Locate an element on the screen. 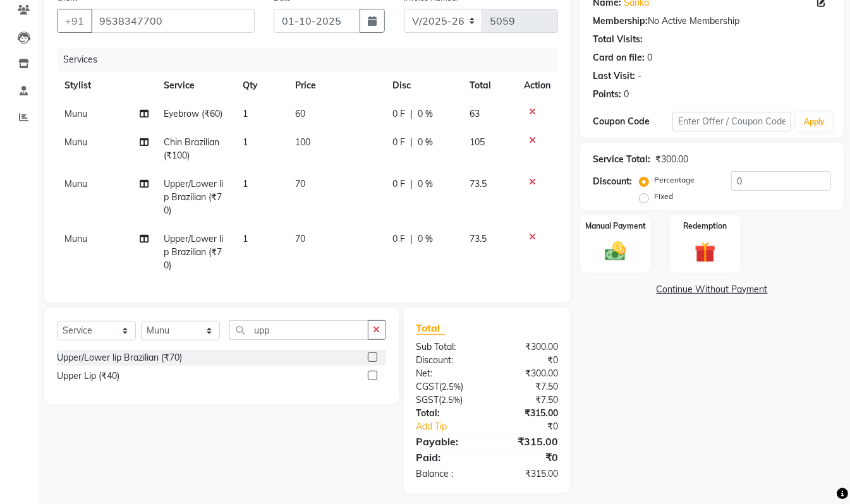  button: Apply is located at coordinates (813, 122).